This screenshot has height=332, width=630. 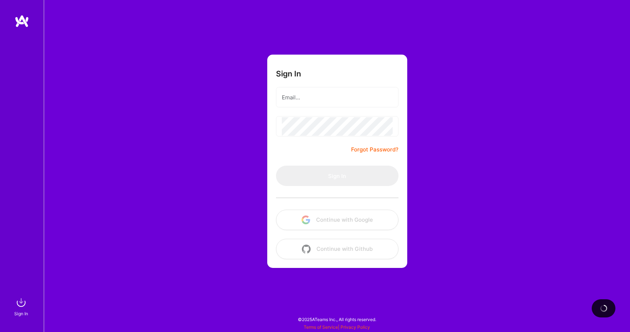 I want to click on a: sign inSign In, so click(x=22, y=307).